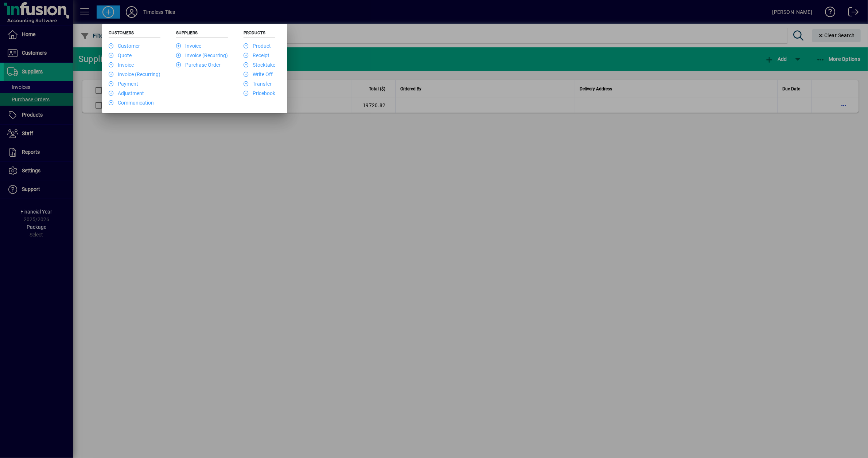 This screenshot has height=458, width=868. I want to click on a: Purchase Order, so click(199, 65).